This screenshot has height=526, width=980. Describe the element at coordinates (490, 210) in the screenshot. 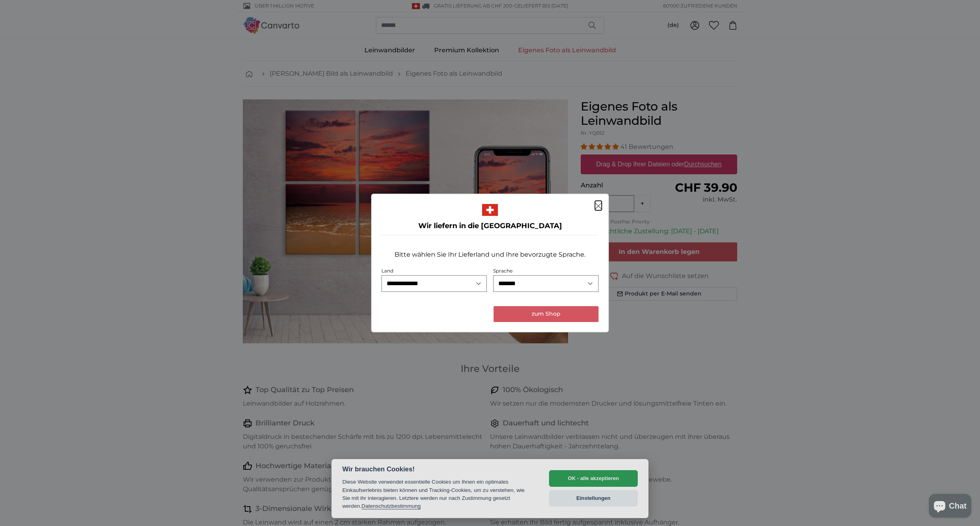

I see `img: Schweiz` at that location.